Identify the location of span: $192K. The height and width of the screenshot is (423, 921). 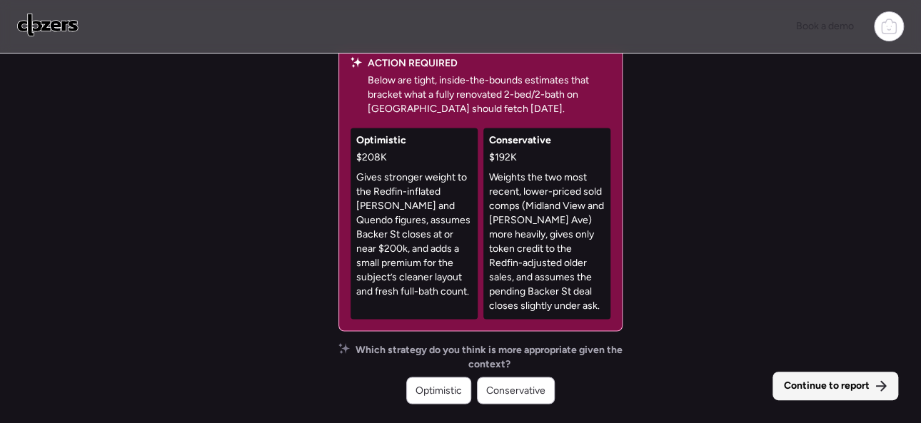
(503, 158).